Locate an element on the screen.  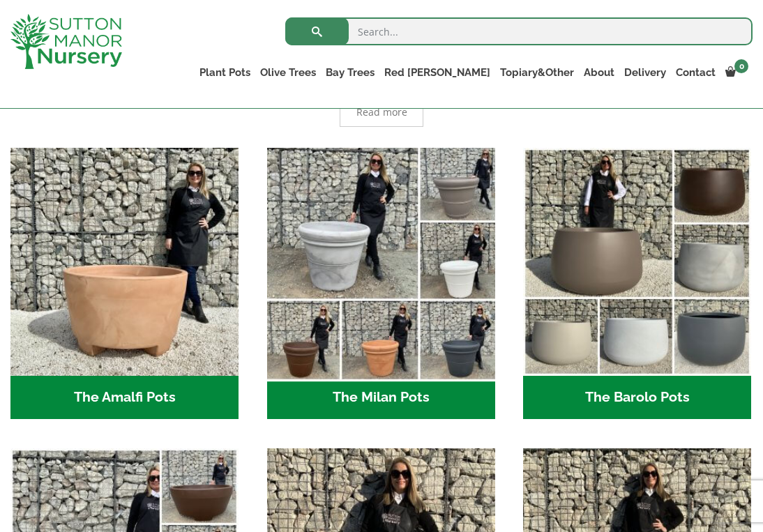
a: 0 is located at coordinates (736, 72).